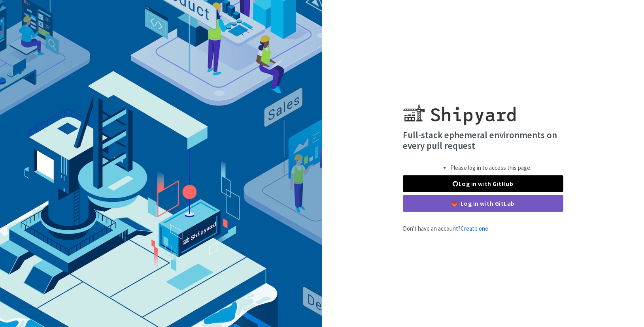 Image resolution: width=644 pixels, height=327 pixels. Describe the element at coordinates (459, 109) in the screenshot. I see `img: Shipyard logo` at that location.